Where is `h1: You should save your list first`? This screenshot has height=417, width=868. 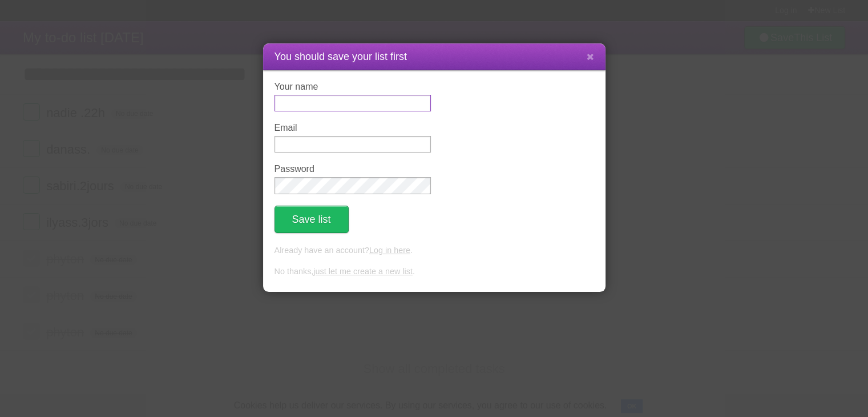 h1: You should save your list first is located at coordinates (434, 56).